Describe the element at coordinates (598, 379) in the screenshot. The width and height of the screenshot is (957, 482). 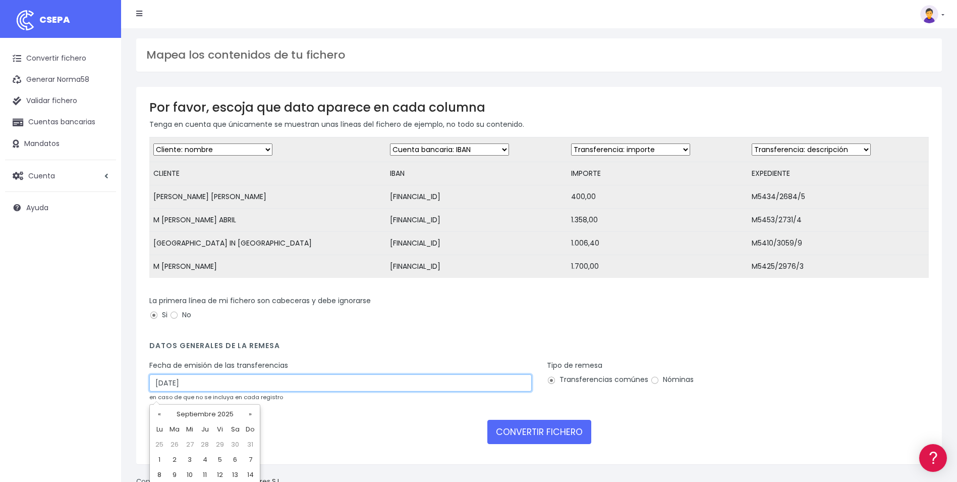
I see `label: Transferencias comúnes` at that location.